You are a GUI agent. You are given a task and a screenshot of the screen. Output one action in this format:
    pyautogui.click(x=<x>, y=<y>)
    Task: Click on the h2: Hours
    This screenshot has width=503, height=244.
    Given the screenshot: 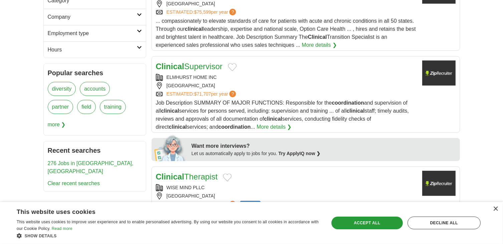 What is the action you would take?
    pyautogui.click(x=92, y=50)
    